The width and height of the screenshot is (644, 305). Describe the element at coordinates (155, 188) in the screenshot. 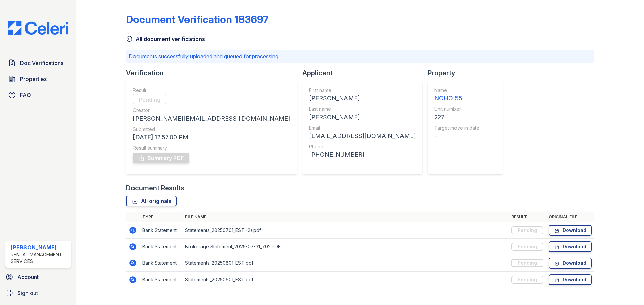

I see `div: Document Results` at that location.